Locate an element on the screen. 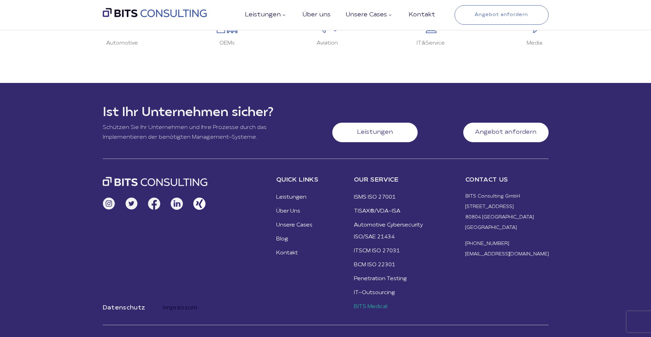 This screenshot has width=651, height=337. a: BCM ISO 22301 is located at coordinates (375, 265).